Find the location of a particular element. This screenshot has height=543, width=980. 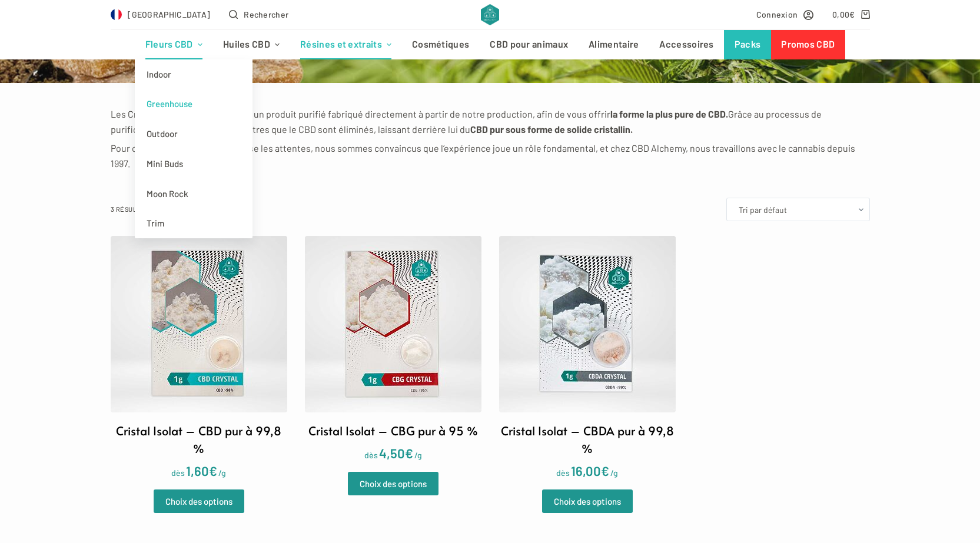

button: Ouvrir le formulaire de recherche is located at coordinates (258, 14).